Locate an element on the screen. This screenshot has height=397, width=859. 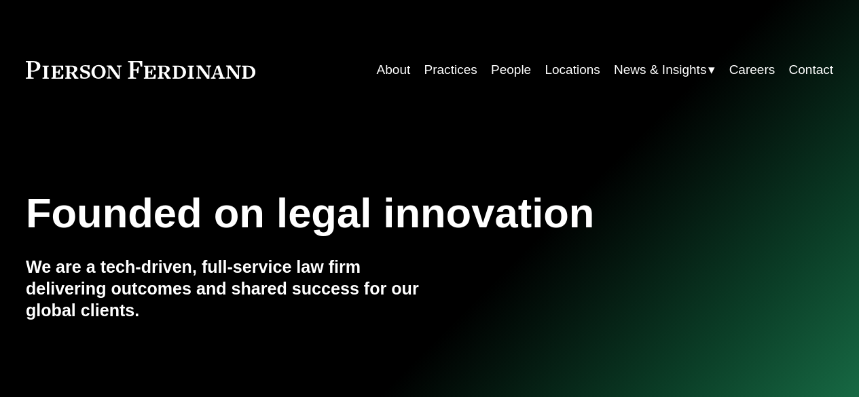
h4: We are a tech-driven, full-service law firm delivering outcomes and shared success for our global... is located at coordinates (227, 289).